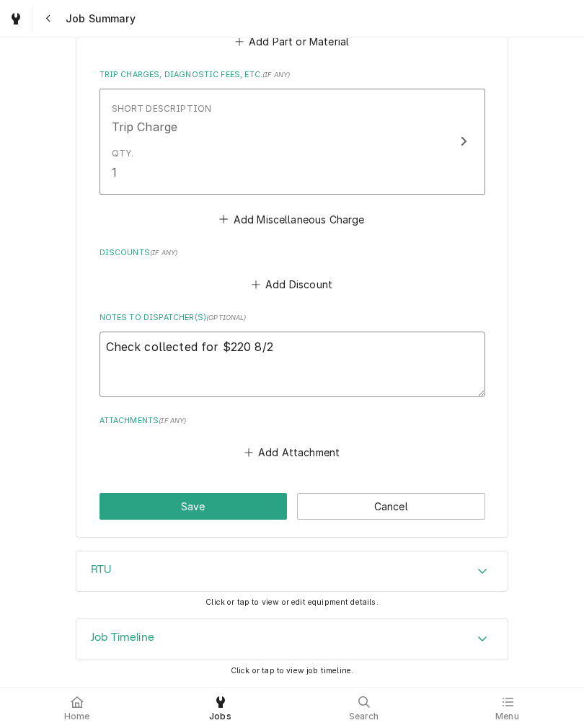  I want to click on button: Update Line Item, so click(292, 141).